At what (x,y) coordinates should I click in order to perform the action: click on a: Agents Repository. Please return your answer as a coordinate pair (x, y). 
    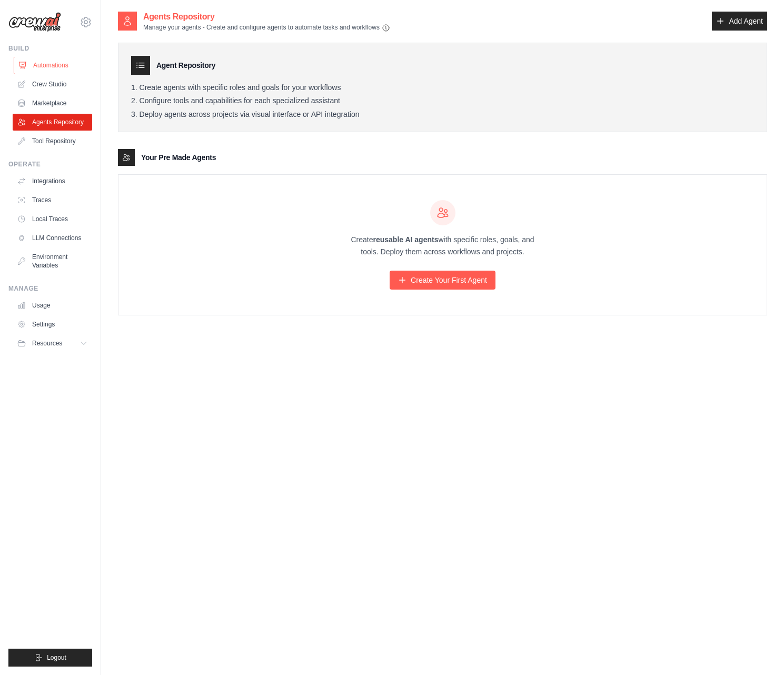
    Looking at the image, I should click on (52, 122).